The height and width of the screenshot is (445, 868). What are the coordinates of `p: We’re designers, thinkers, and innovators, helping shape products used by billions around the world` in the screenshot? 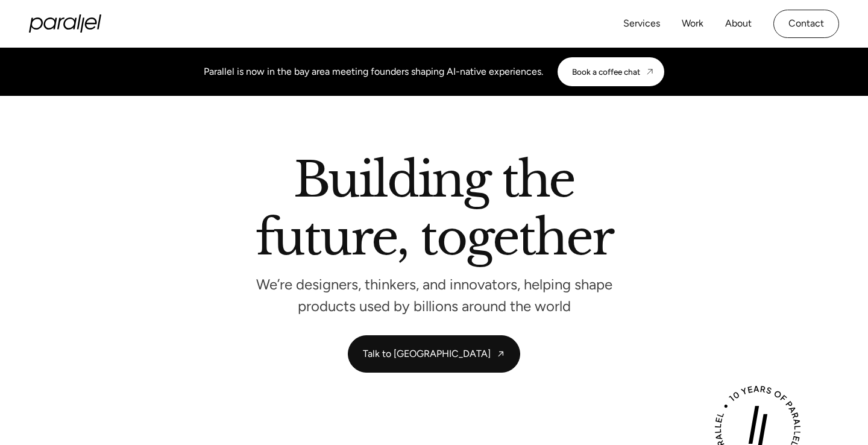 It's located at (434, 294).